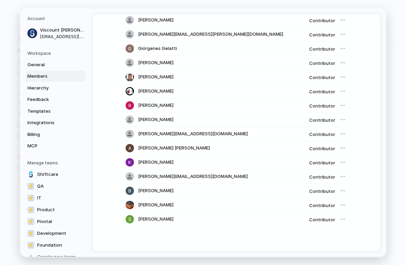 This screenshot has height=265, width=406. What do you see at coordinates (50, 88) in the screenshot?
I see `span: Hierarchy` at bounding box center [50, 88].